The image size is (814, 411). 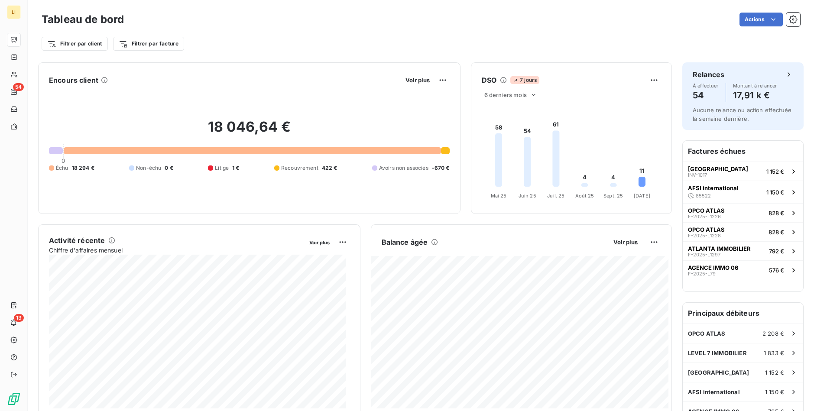 What do you see at coordinates (440, 168) in the screenshot?
I see `span: -670 €` at bounding box center [440, 168].